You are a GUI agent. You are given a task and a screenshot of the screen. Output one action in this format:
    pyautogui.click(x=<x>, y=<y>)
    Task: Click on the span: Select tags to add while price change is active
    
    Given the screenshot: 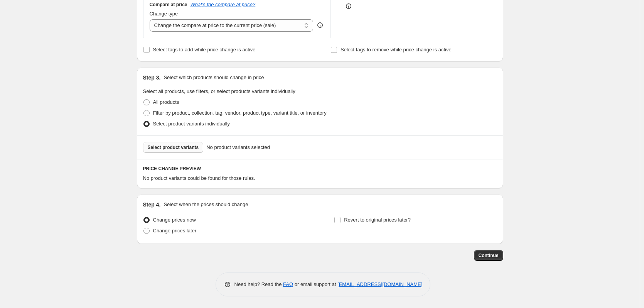 What is the action you would take?
    pyautogui.click(x=204, y=50)
    